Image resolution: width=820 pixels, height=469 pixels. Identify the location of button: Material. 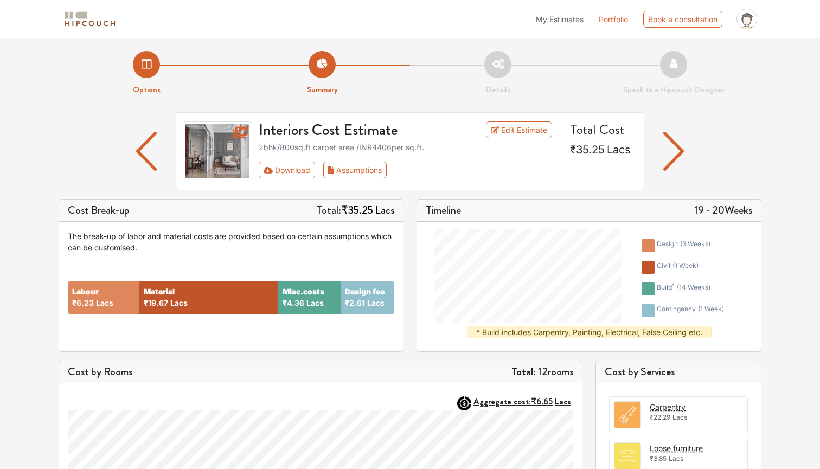
(159, 291).